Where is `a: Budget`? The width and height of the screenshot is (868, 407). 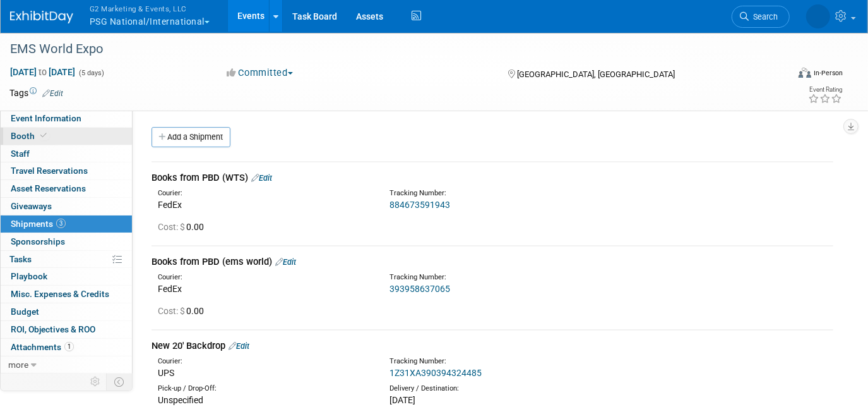
a: Budget is located at coordinates (67, 311).